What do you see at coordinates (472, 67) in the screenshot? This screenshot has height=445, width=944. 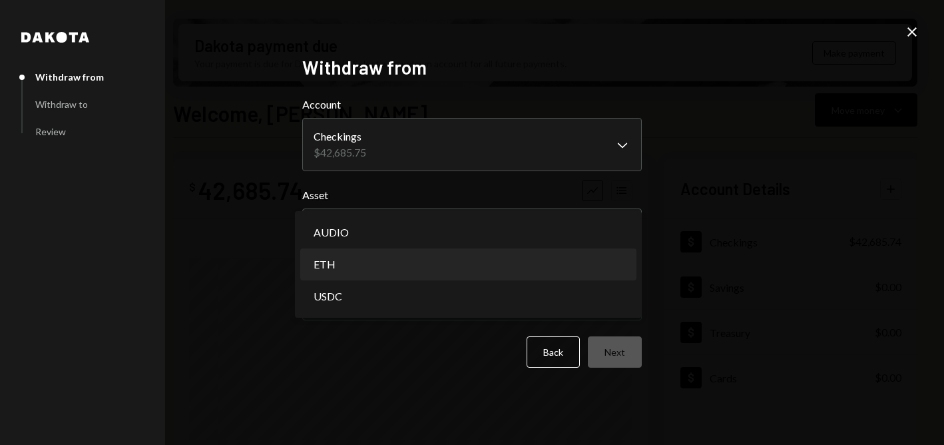 I see `h2: Withdraw from` at bounding box center [472, 67].